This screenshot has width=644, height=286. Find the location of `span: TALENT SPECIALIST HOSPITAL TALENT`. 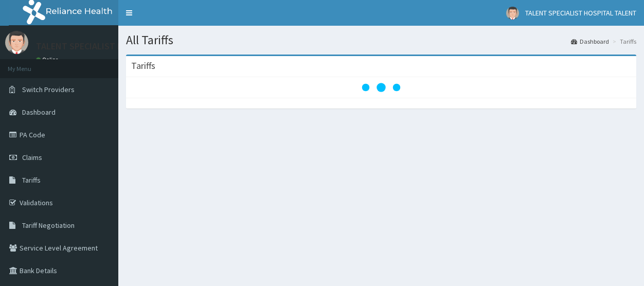

span: TALENT SPECIALIST HOSPITAL TALENT is located at coordinates (581, 13).